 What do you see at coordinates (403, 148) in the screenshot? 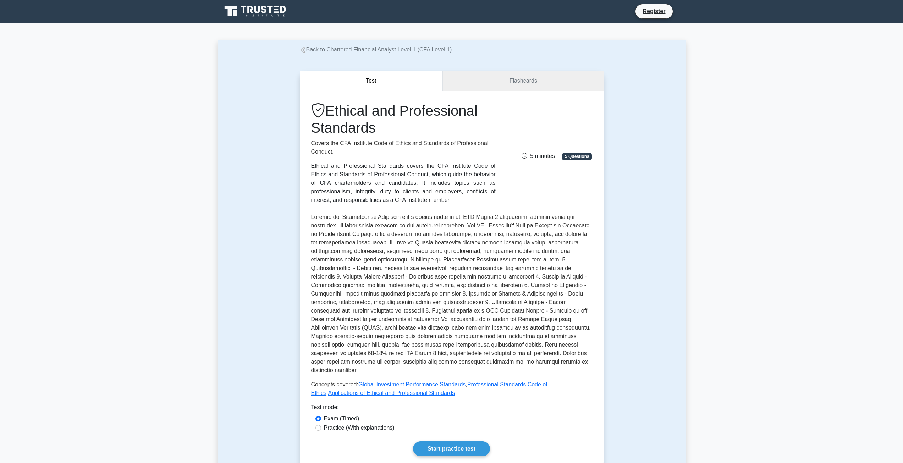
I see `p: Covers the CFA Institute Code of Ethics and Standards of Professional Conduct.` at bounding box center [403, 148].